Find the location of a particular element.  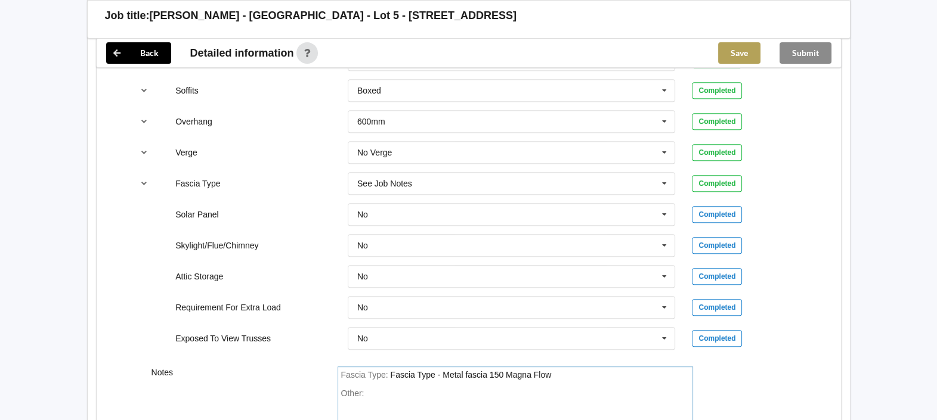

label: Overhang is located at coordinates (193, 122).